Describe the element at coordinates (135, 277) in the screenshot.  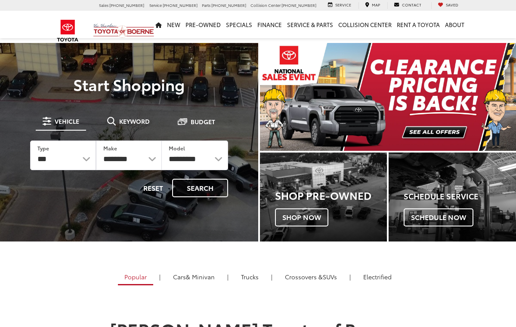
I see `a: Popular` at that location.